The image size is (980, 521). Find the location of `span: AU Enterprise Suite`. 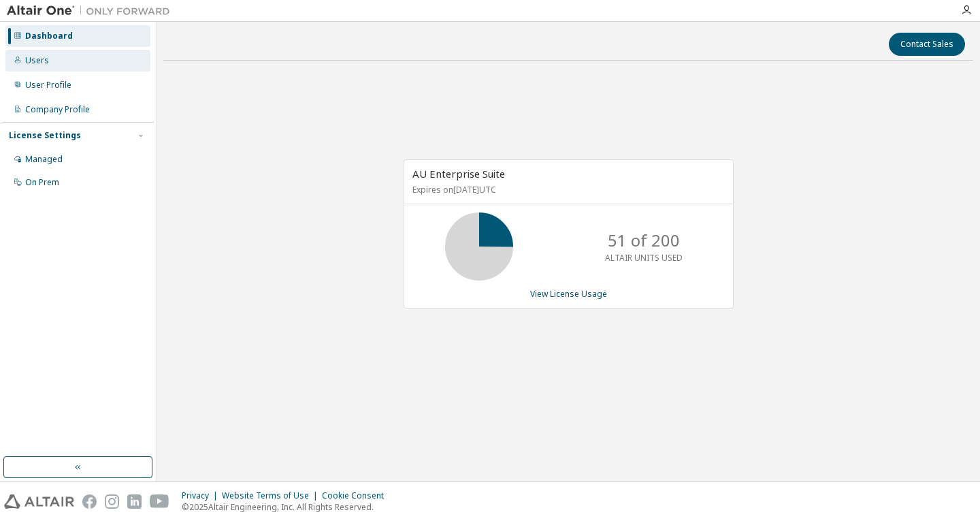

span: AU Enterprise Suite is located at coordinates (459, 173).